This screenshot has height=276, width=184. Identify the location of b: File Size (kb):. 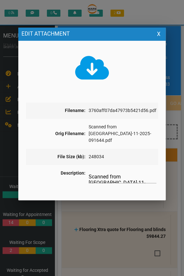
(71, 157).